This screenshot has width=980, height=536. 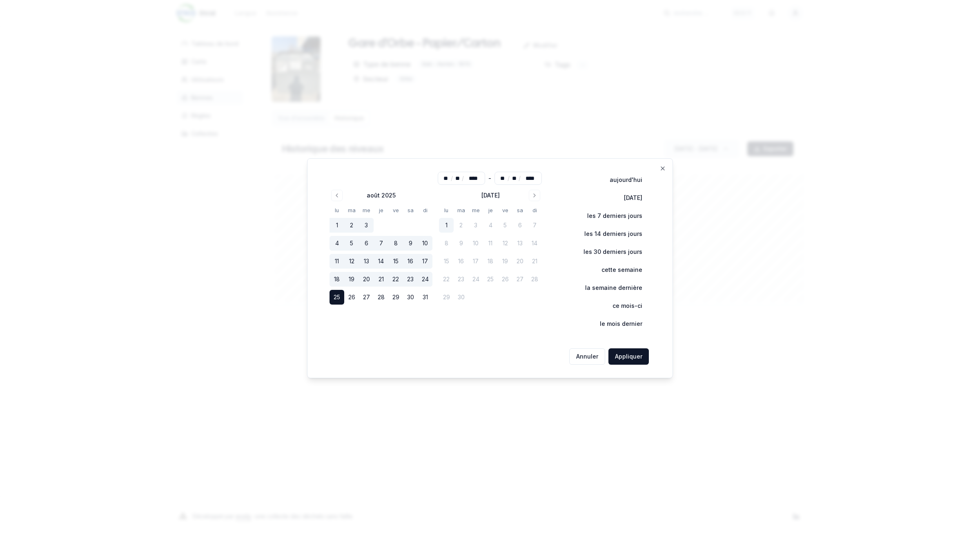 What do you see at coordinates (352, 297) in the screenshot?
I see `button: 26` at bounding box center [352, 297].